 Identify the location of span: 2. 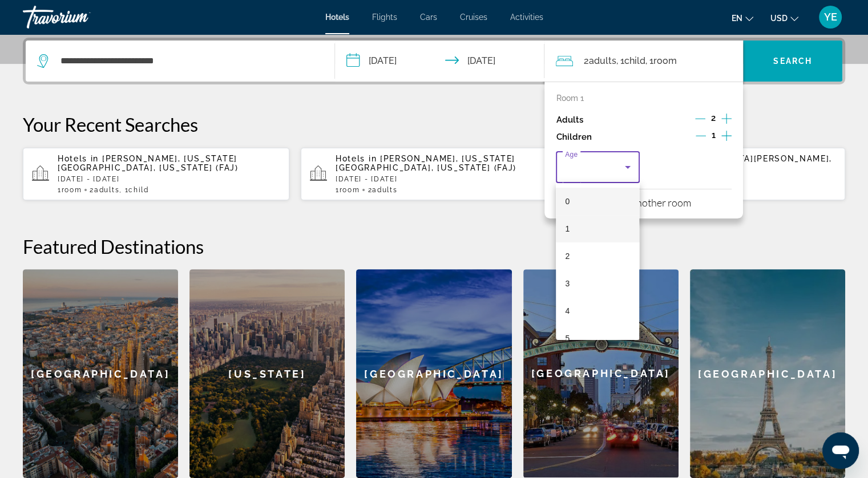
(567, 256).